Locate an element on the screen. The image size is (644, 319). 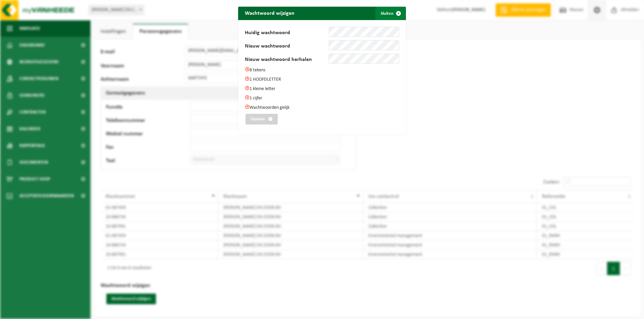
h2: Wachtwoord wijzigen is located at coordinates (270, 13).